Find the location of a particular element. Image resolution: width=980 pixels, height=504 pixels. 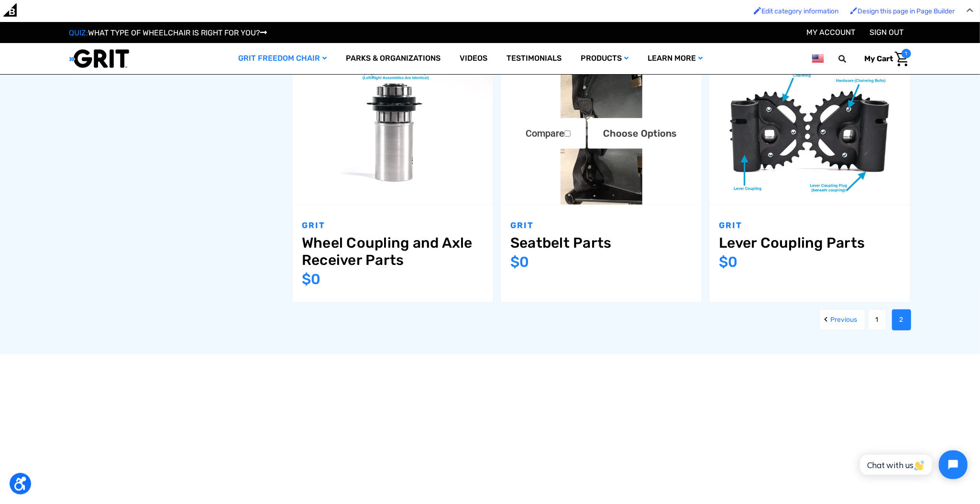

span: 1 is located at coordinates (906, 53).